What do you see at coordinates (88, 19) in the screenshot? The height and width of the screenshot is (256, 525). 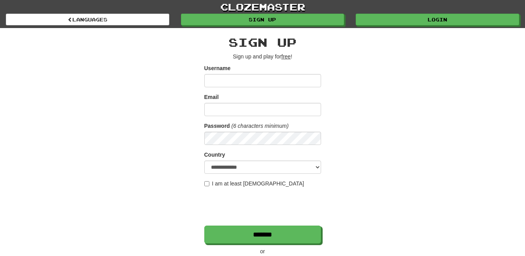 I see `a: Languages` at bounding box center [88, 19].